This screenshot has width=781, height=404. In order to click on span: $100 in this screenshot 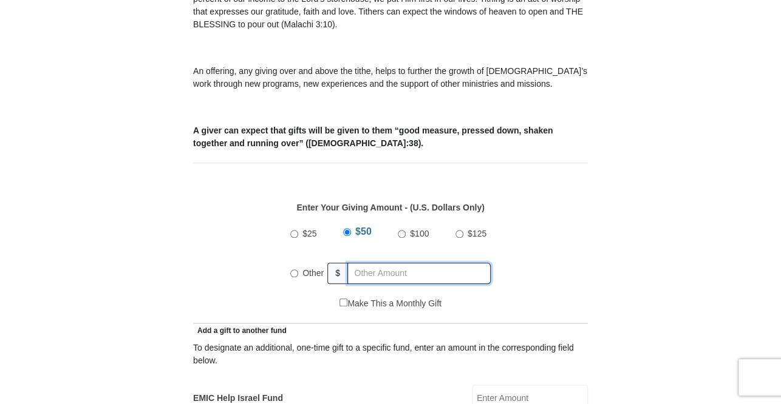, I will do `click(419, 234)`.